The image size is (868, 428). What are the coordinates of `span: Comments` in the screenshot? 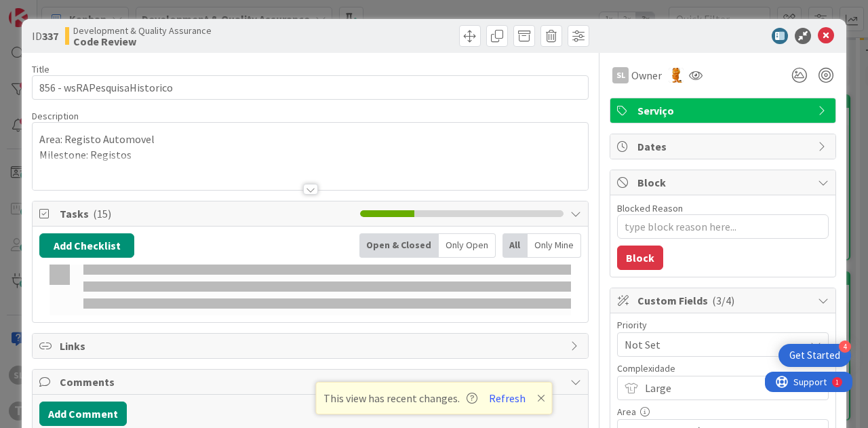 It's located at (311, 381).